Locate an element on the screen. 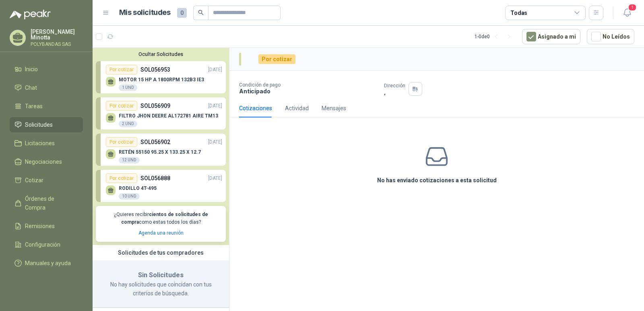 The height and width of the screenshot is (311, 644). p: SOL056902 is located at coordinates (156, 142).